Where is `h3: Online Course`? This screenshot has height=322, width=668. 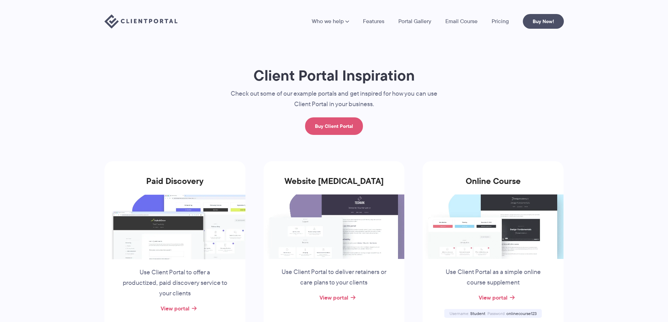 h3: Online Course is located at coordinates (493, 185).